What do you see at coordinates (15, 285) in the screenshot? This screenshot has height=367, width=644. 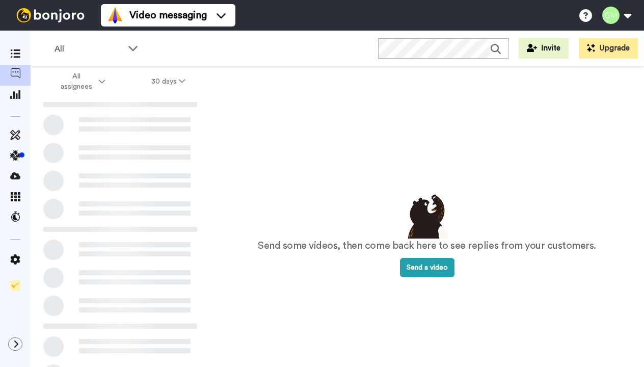 I see `img: Checklist.svg` at bounding box center [15, 285].